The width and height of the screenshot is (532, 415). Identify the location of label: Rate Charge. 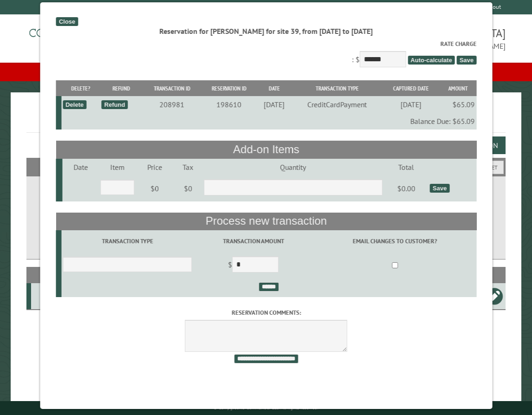
(266, 44).